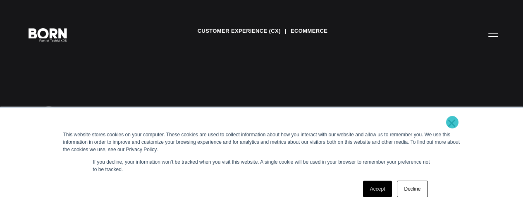  What do you see at coordinates (239, 31) in the screenshot?
I see `a: Customer Experience (CX)` at bounding box center [239, 31].